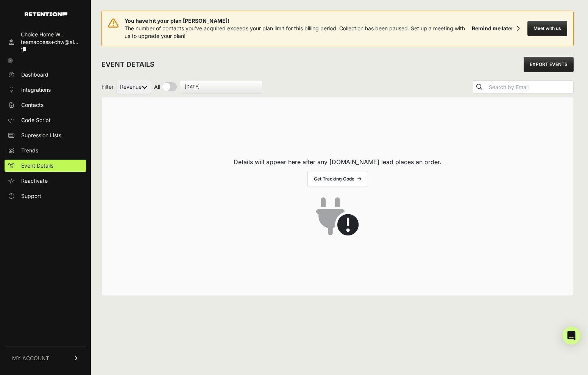  I want to click on a: Reactivate, so click(46, 180).